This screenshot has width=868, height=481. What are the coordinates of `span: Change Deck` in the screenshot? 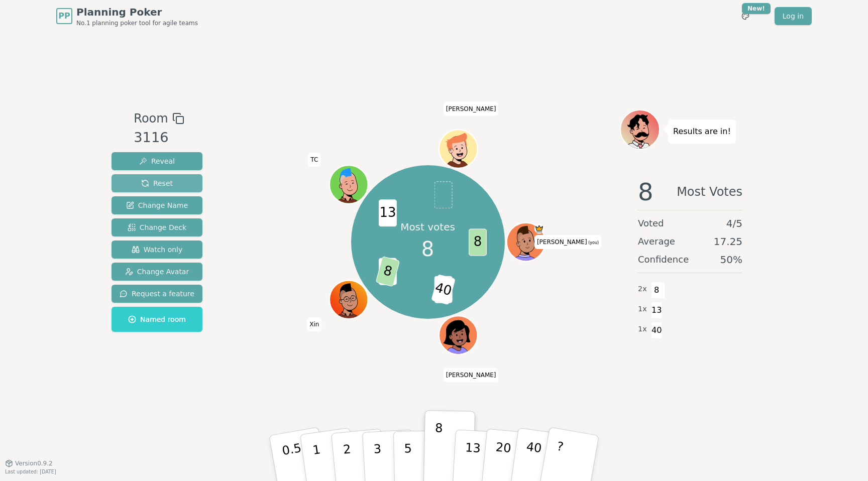 It's located at (157, 227).